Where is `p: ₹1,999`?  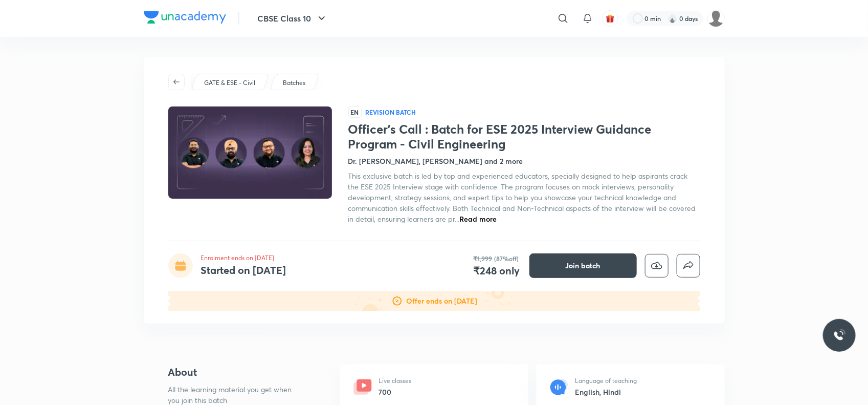
p: ₹1,999 is located at coordinates (483, 258).